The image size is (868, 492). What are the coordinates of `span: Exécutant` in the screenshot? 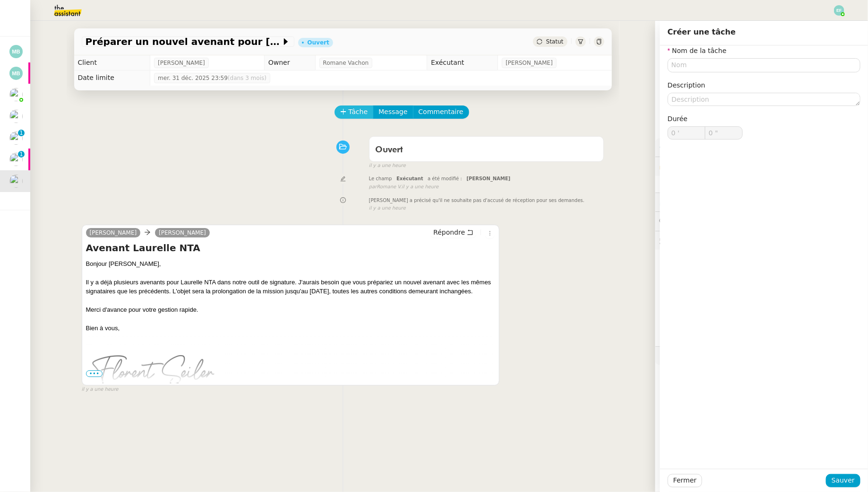 It's located at (410, 179).